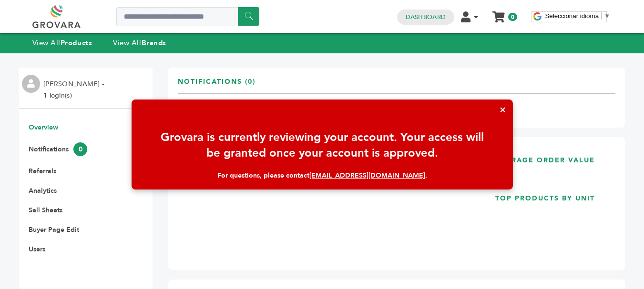  Describe the element at coordinates (571, 16) in the screenshot. I see `span: Seleccionar idioma` at that location.